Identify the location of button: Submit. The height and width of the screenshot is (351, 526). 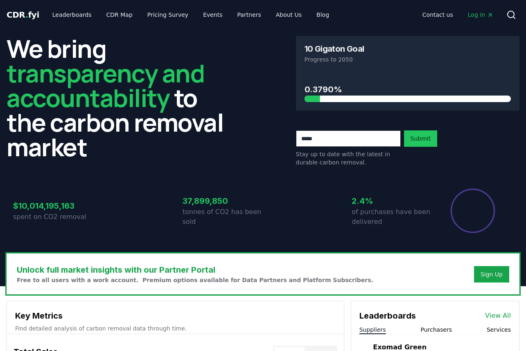
(421, 138).